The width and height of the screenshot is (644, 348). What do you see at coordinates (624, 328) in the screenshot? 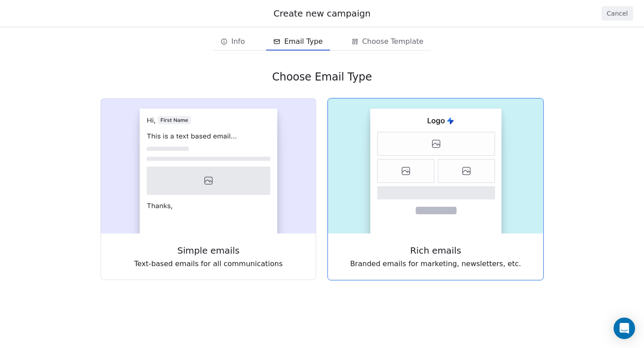
I see `div: Open Intercom Messenger` at bounding box center [624, 328].